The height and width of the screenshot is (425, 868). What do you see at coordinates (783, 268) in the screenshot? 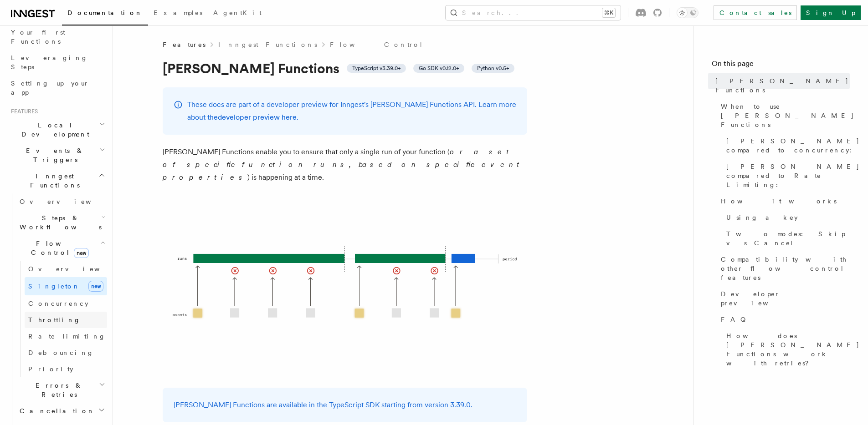
I see `a: Compatibility with other flow control features` at bounding box center [783, 268].